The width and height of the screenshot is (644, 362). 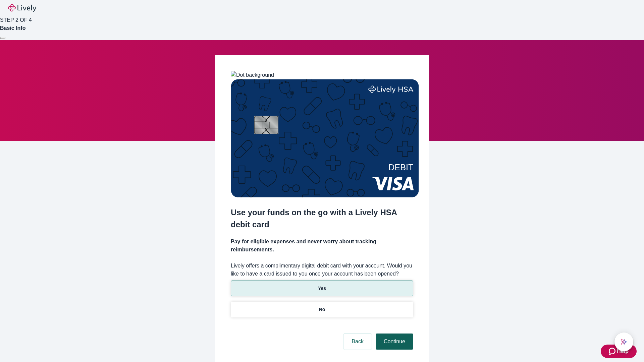 I want to click on button: Back, so click(x=357, y=342).